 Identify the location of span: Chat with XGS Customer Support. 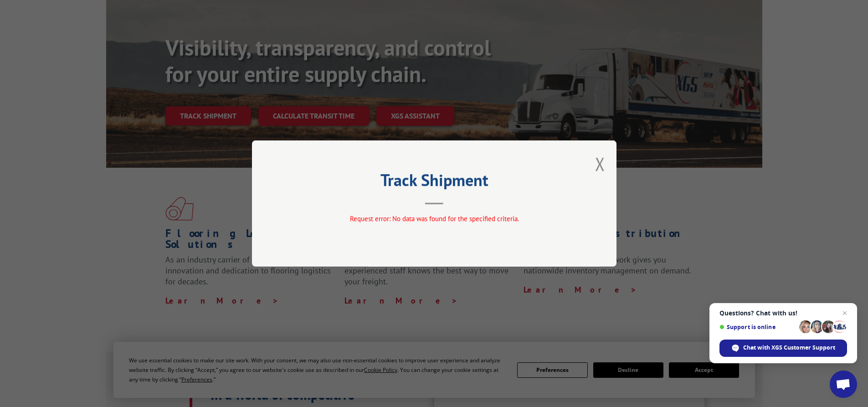
(789, 348).